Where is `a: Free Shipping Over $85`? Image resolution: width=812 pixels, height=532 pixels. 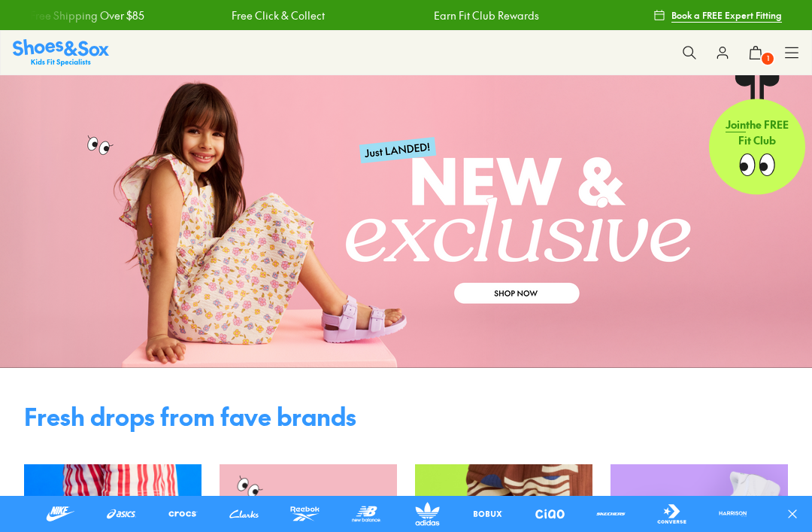 a: Free Shipping Over $85 is located at coordinates (86, 15).